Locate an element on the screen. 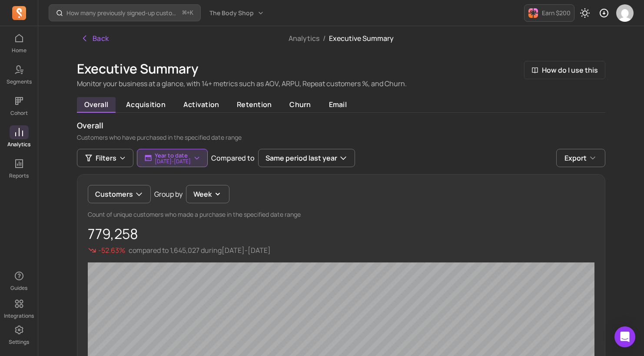 This screenshot has height=356, width=644. button: Customers is located at coordinates (119, 194).